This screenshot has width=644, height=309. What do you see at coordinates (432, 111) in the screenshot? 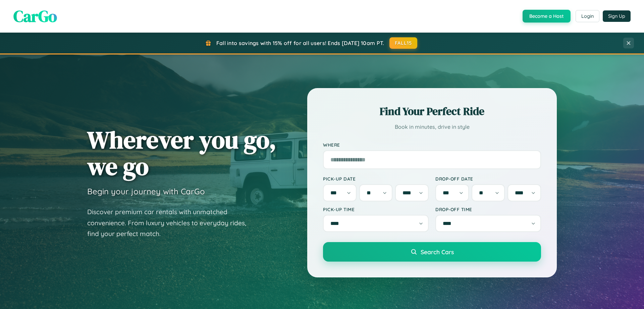
I see `h2: Find Your Perfect Ride` at bounding box center [432, 111].